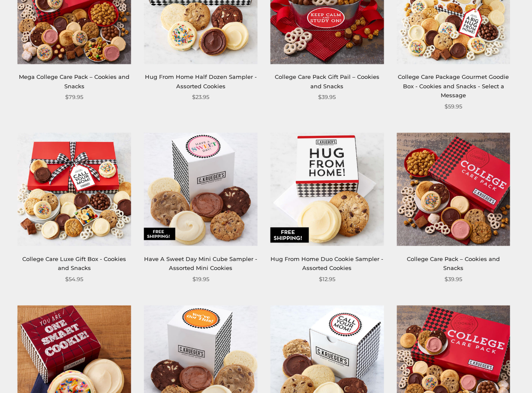 This screenshot has height=393, width=532. What do you see at coordinates (74, 81) in the screenshot?
I see `a: Mega College Care Pack – Cookies and Snacks` at bounding box center [74, 81].